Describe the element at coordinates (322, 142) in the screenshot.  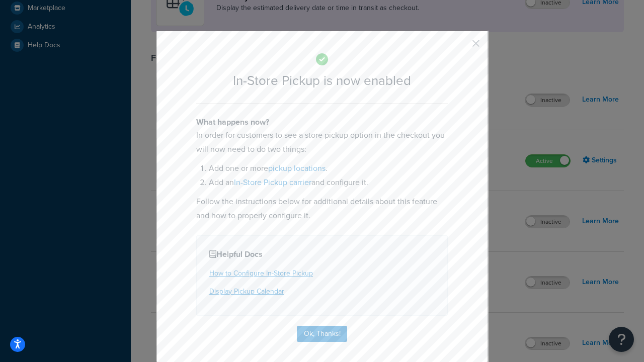
I see `p: In order for customers to see a store pickup option in the checkout you will now need to do two t...` at that location.